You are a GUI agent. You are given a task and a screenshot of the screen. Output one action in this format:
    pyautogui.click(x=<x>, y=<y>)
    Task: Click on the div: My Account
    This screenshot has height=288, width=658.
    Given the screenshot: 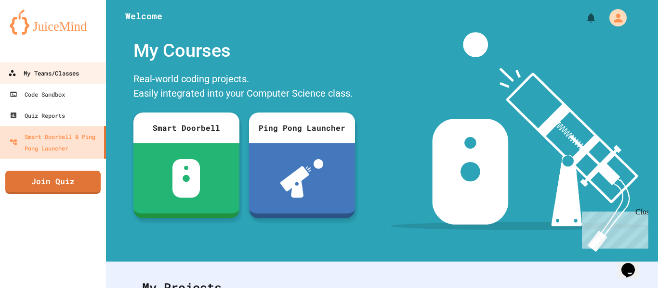 What is the action you would take?
    pyautogui.click(x=614, y=18)
    